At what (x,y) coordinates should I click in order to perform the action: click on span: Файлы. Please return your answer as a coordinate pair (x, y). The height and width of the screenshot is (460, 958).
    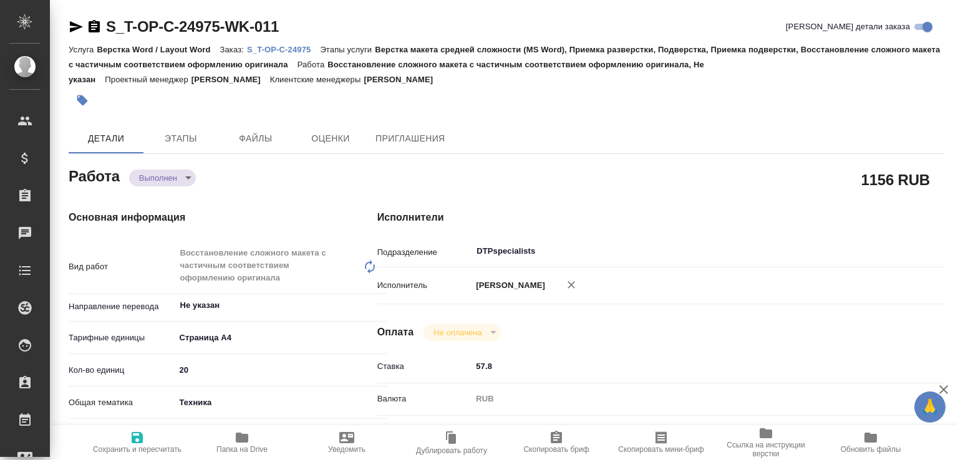
    Looking at the image, I should click on (256, 139).